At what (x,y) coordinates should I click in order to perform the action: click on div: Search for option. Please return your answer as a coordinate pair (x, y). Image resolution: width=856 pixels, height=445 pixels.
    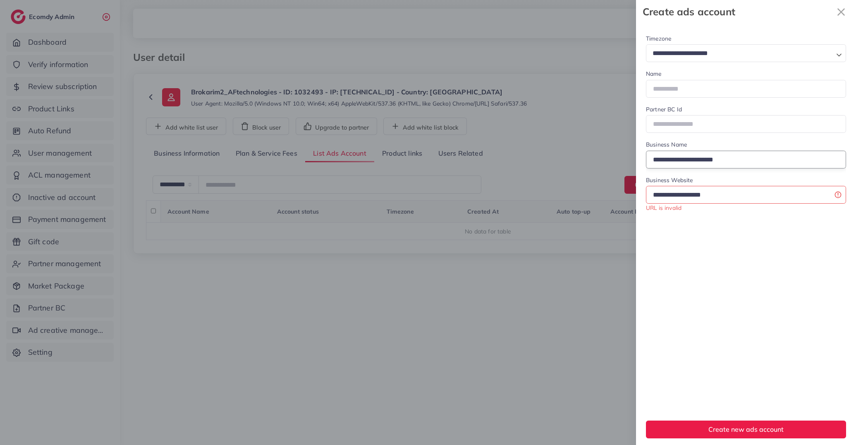
    Looking at the image, I should click on (746, 53).